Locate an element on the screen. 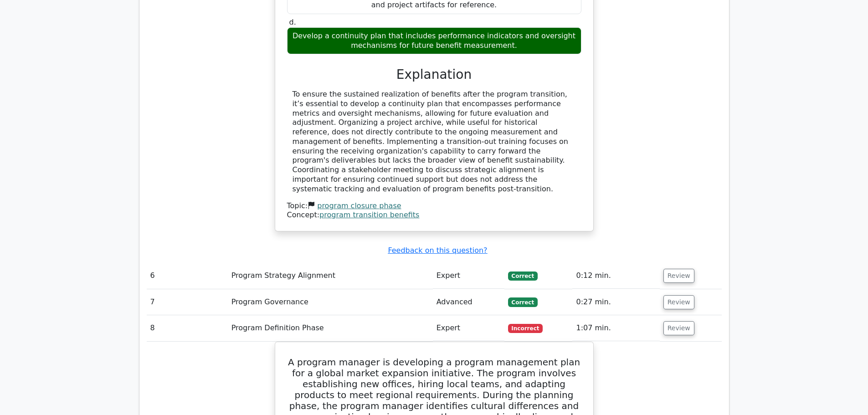 The width and height of the screenshot is (868, 415). td: Program Governance is located at coordinates (330, 302).